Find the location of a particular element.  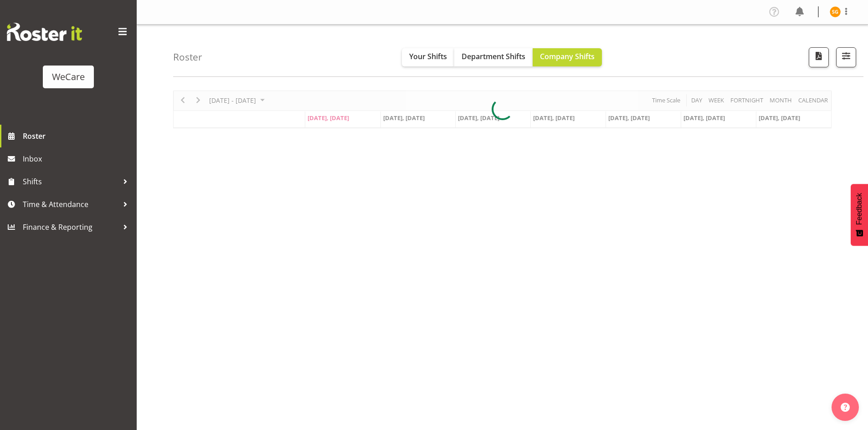

span: Time & Attendance is located at coordinates (70, 205).